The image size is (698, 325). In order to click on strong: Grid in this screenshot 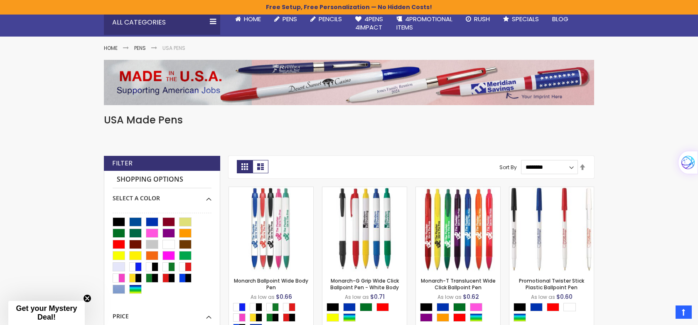, I will do `click(245, 167)`.